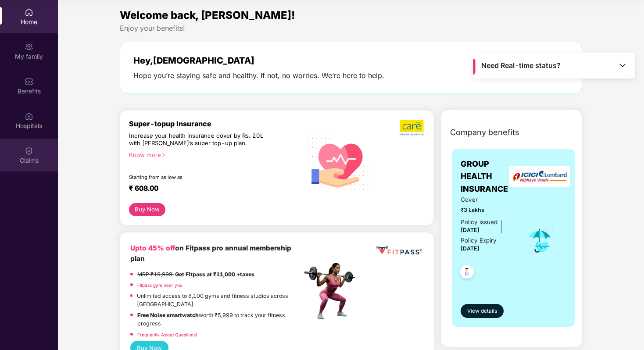 This screenshot has height=350, width=644. I want to click on b: on Fitpass pro annual membership plan, so click(211, 253).